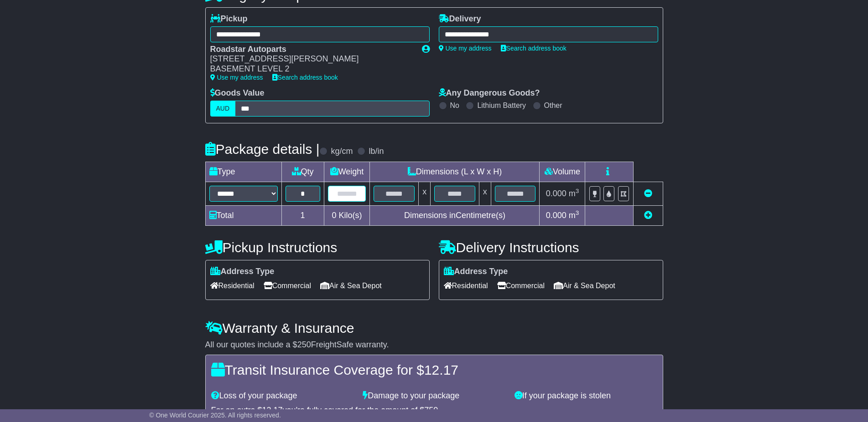 This screenshot has width=868, height=422. Describe the element at coordinates (214, 415) in the screenshot. I see `span: © One World Courier 2025. All rights reserved.` at that location.